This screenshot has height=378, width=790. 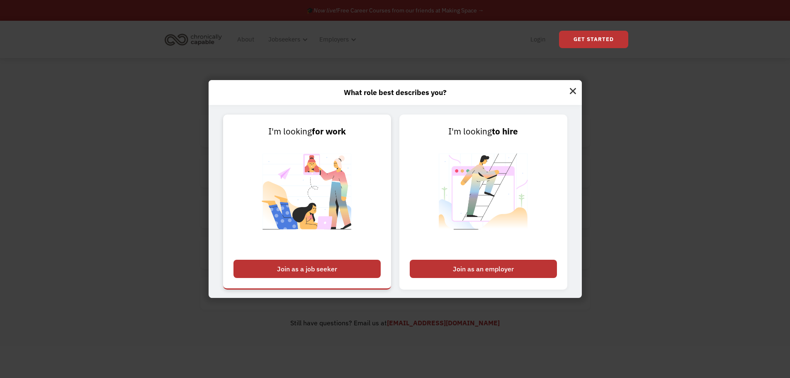 What do you see at coordinates (504, 131) in the screenshot?
I see `strong: to hire` at bounding box center [504, 131].